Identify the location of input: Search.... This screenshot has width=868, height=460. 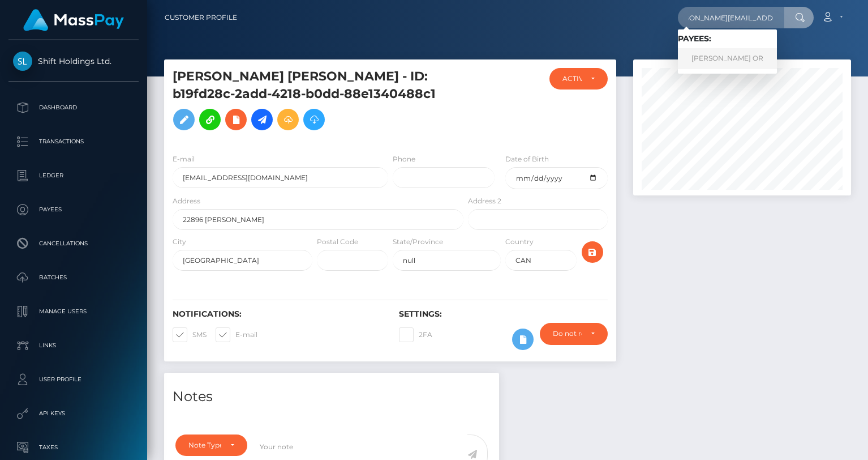
(731, 18).